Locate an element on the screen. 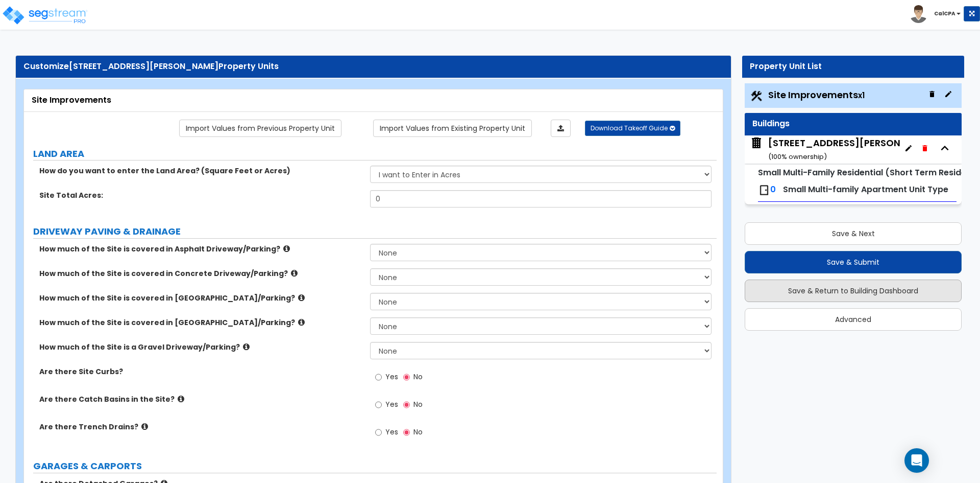 This screenshot has width=980, height=483. img: logo_pro_r.png is located at coordinates (45, 15).